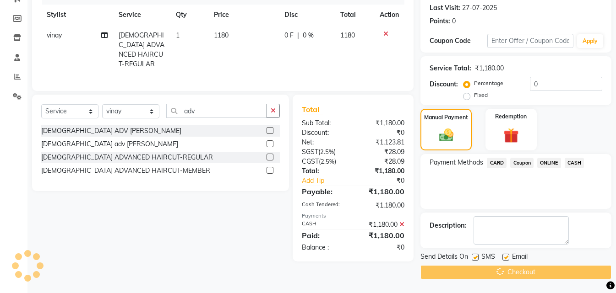  I want to click on th: Action, so click(389, 15).